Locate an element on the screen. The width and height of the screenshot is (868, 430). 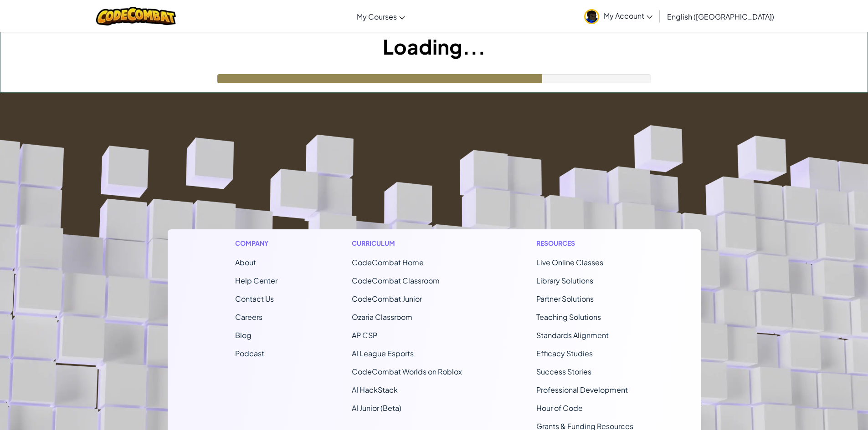
h1: Company is located at coordinates (256, 243).